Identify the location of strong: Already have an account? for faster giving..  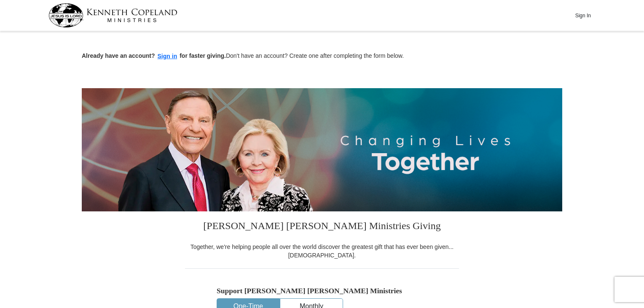
(154, 56).